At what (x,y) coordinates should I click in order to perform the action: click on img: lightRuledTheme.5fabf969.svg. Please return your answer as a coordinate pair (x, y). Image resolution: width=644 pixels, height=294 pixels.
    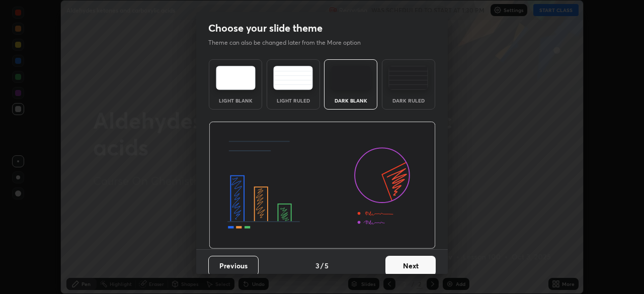
    Looking at the image, I should click on (293, 78).